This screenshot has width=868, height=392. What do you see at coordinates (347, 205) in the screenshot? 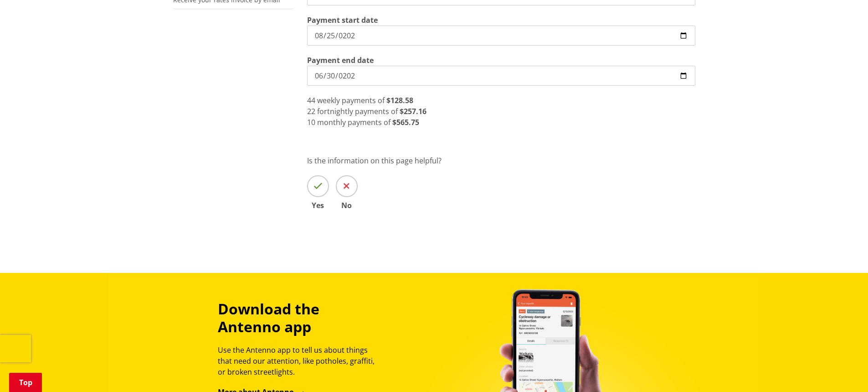
I see `span: No` at bounding box center [347, 205].